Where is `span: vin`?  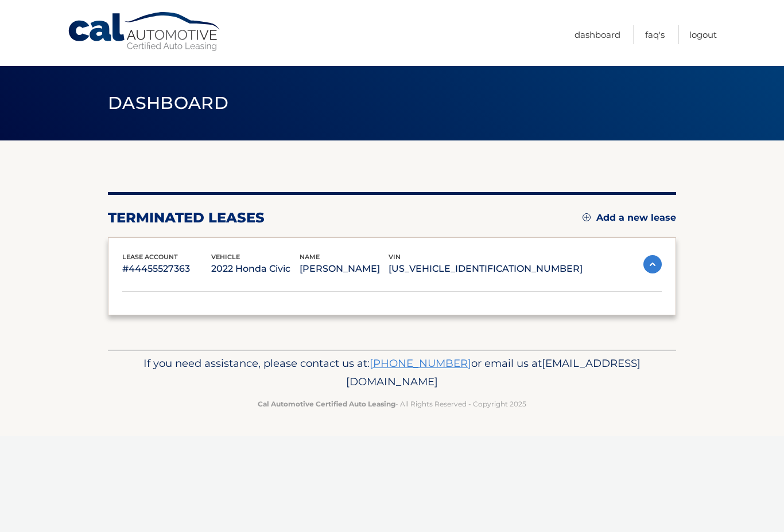
span: vin is located at coordinates (394, 257).